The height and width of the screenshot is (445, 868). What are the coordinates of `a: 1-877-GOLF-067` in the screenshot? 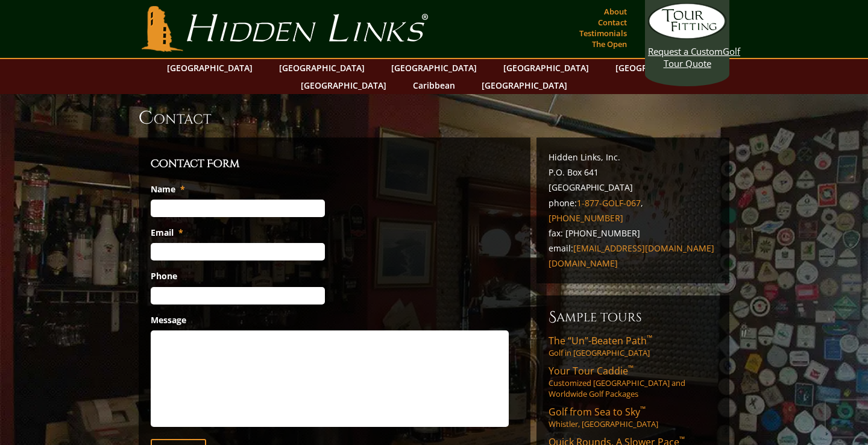 It's located at (609, 203).